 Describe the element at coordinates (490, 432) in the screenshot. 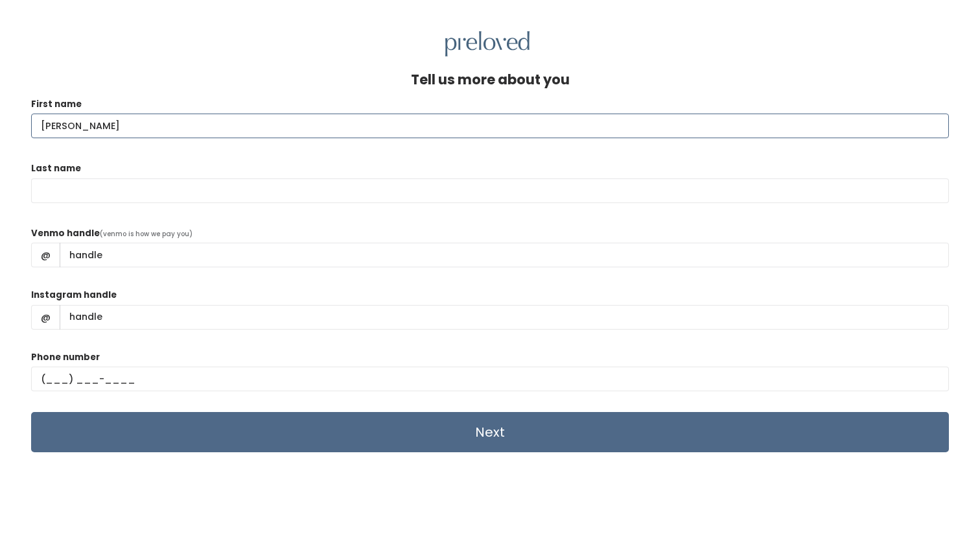

I see `input: Next` at that location.